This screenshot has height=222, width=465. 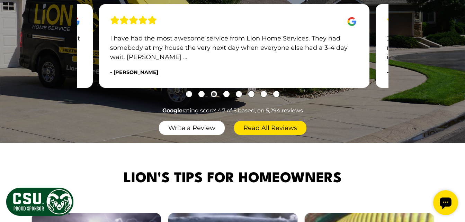 I want to click on img: Google Icon, so click(x=352, y=21).